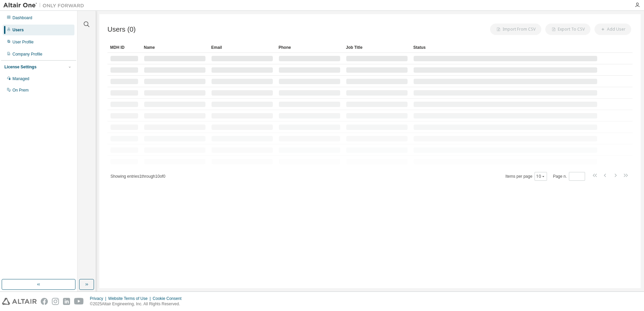 The height and width of the screenshot is (311, 644). What do you see at coordinates (526, 176) in the screenshot?
I see `span: Items per page` at bounding box center [526, 176].